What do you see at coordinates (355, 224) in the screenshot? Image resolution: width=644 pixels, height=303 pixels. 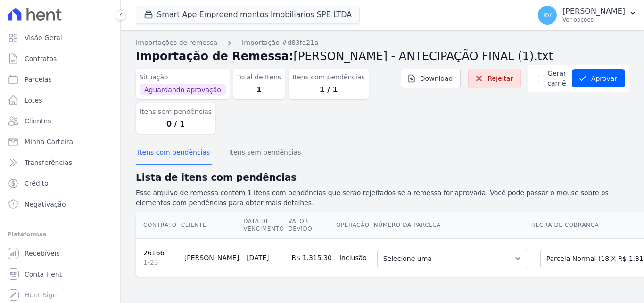 I see `th: Operação` at bounding box center [355, 224].